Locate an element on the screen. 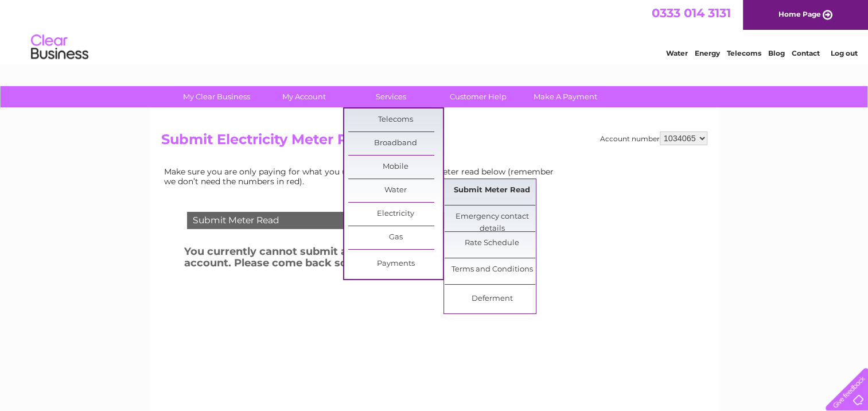  div: Account number is located at coordinates (653, 138).